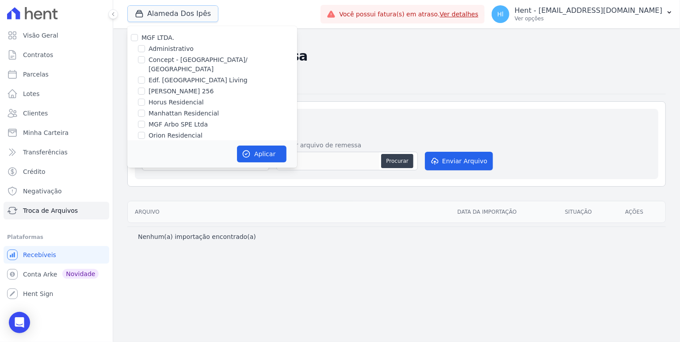 Image resolution: width=680 pixels, height=342 pixels. I want to click on h2: Importar novo arquivo de remessa, so click(397, 122).